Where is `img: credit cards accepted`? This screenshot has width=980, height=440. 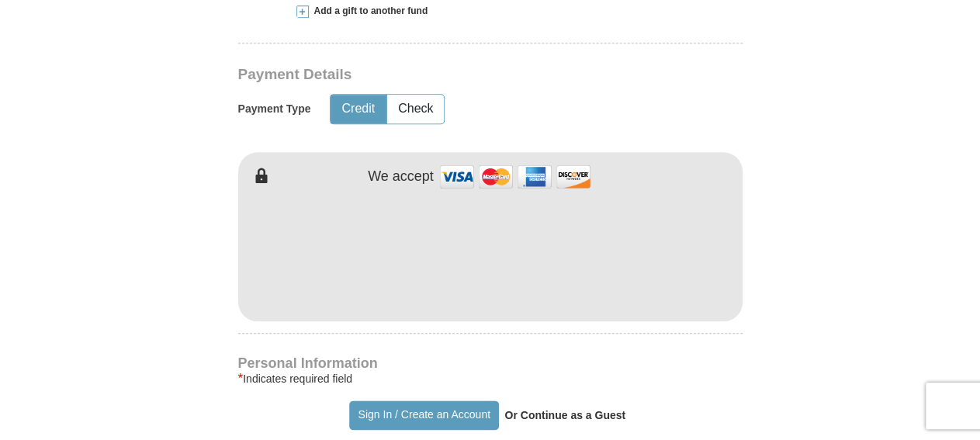 img: credit cards accepted is located at coordinates (515, 176).